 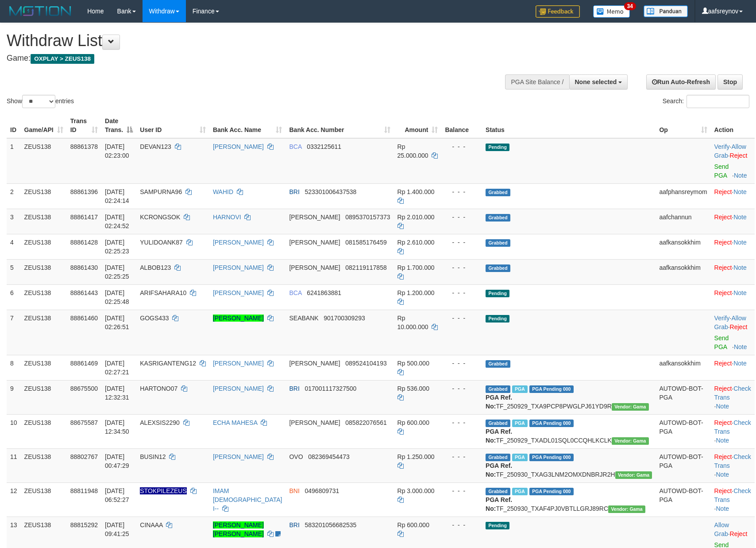 I want to click on th: Date Trans.: activate to sort column descending, so click(x=119, y=125).